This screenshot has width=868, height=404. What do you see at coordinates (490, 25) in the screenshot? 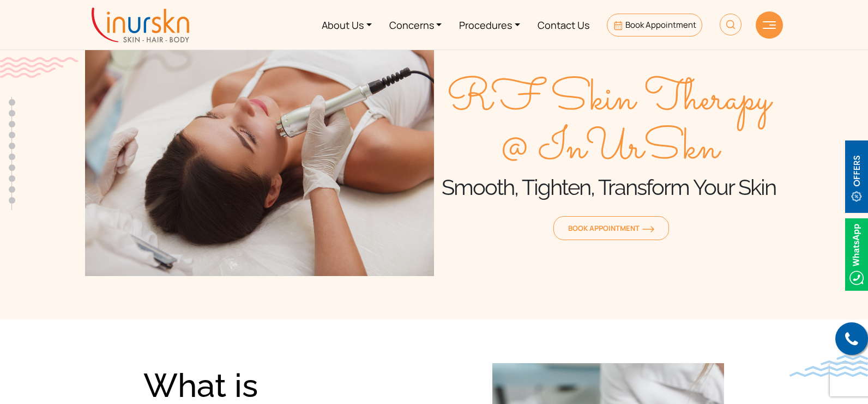
I see `a: Procedures` at bounding box center [490, 25].